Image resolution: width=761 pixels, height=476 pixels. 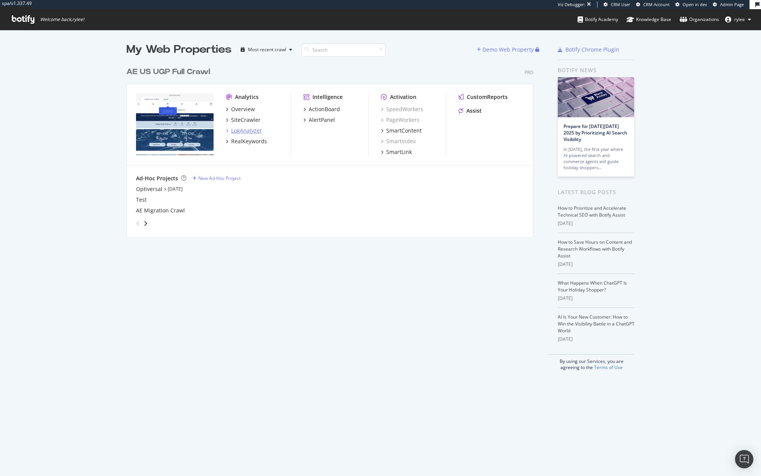 I want to click on a: Terms of Use, so click(x=608, y=367).